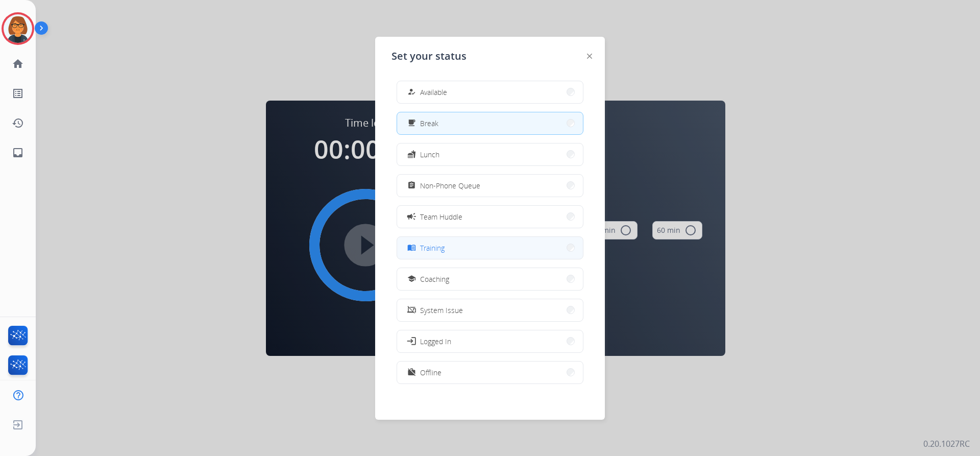  Describe the element at coordinates (18, 29) in the screenshot. I see `img: avatar` at that location.